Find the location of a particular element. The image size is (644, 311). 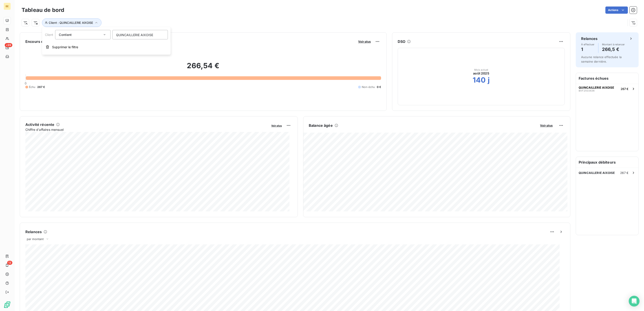

div: BE is located at coordinates (7, 6).